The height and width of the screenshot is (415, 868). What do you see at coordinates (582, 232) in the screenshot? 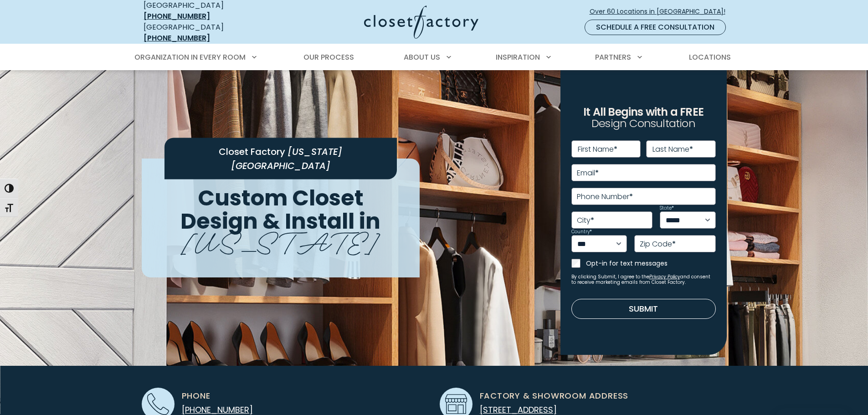
I see `label: Country` at bounding box center [582, 232].